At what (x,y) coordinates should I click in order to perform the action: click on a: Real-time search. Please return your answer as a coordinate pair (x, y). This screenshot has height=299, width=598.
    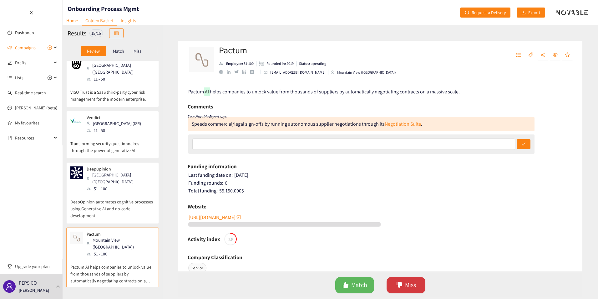
    Looking at the image, I should click on (30, 93).